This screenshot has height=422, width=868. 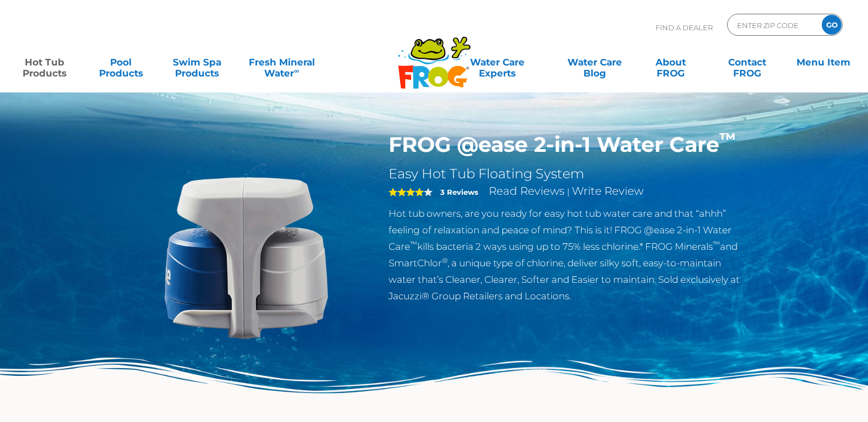 What do you see at coordinates (594, 62) in the screenshot?
I see `a: Water CareBlog` at bounding box center [594, 62].